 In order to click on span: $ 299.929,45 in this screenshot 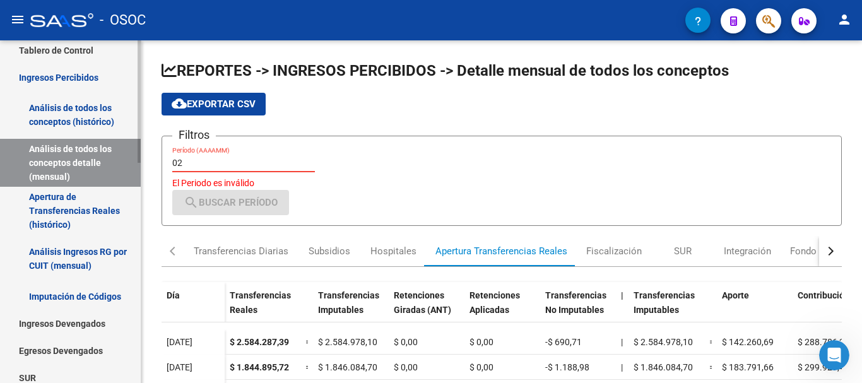, I will do `click(823, 367)`.